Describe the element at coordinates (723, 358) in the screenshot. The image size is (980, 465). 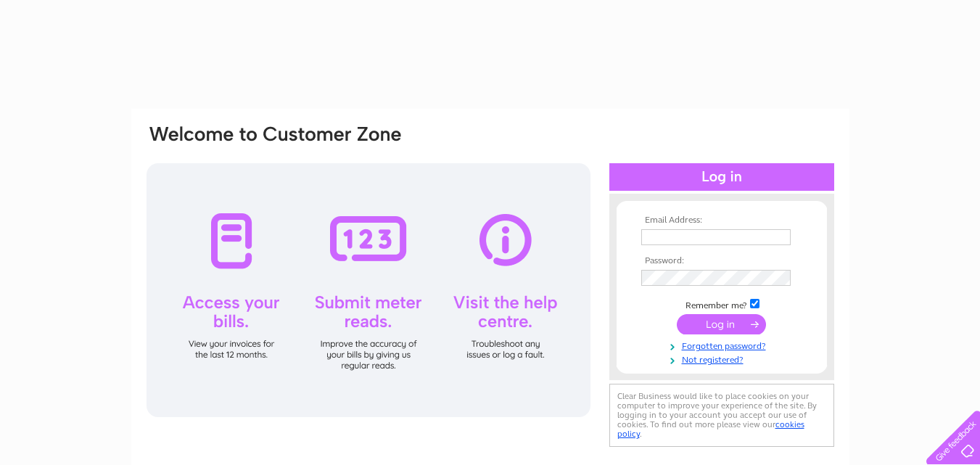
I see `a: Not registered?` at that location.